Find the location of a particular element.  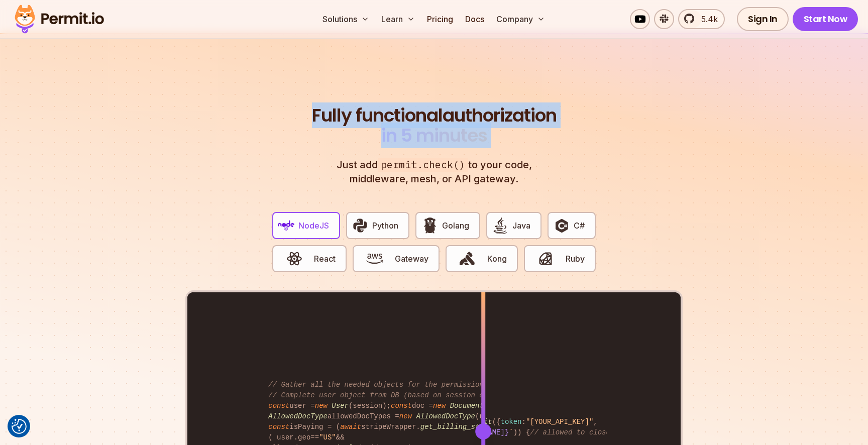

span: React is located at coordinates (325, 259).